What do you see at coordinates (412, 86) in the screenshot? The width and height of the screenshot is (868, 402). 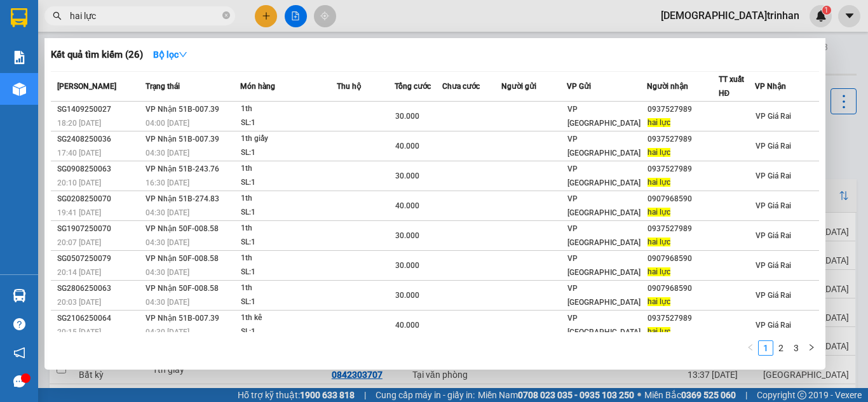 I see `span: Tổng cước` at bounding box center [412, 86].